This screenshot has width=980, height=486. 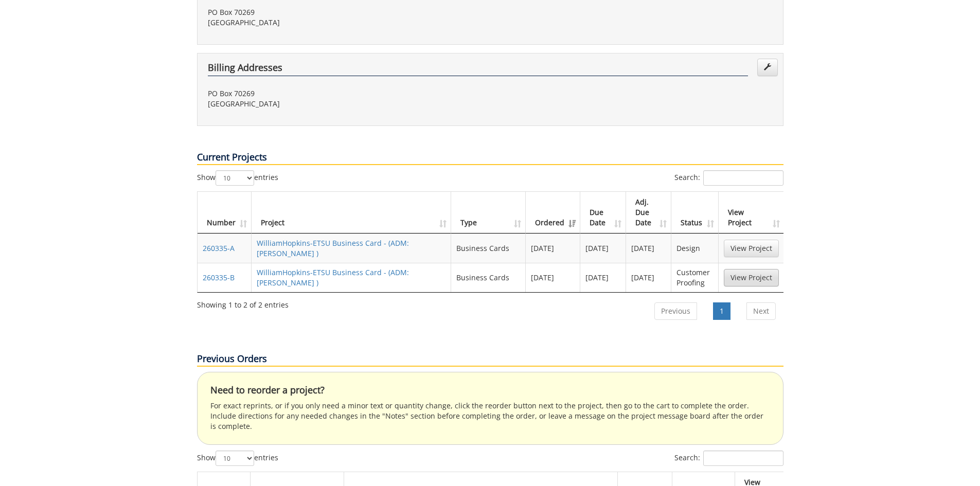 What do you see at coordinates (218, 277) in the screenshot?
I see `a: 260335-B` at bounding box center [218, 277].